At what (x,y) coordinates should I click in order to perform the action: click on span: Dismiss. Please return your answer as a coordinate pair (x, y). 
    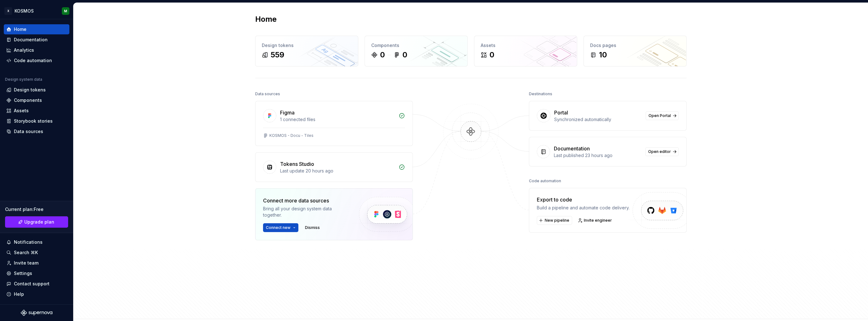
    Looking at the image, I should click on (312, 228).